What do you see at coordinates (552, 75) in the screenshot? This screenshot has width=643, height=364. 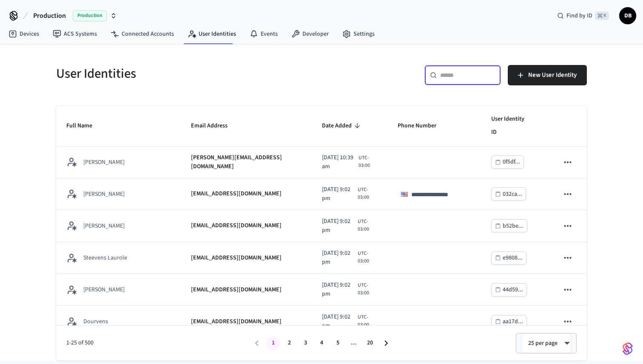 I see `span: New User Identity` at bounding box center [552, 75].